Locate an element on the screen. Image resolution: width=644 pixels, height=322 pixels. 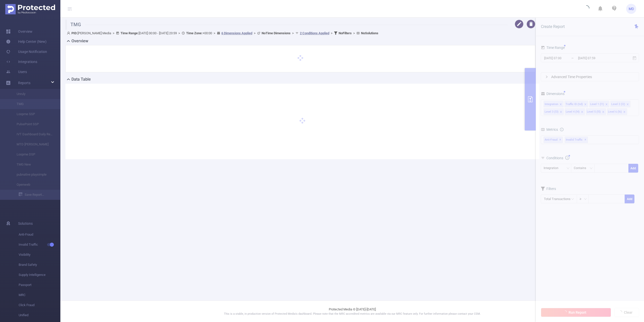
span: MD is located at coordinates (631, 9).